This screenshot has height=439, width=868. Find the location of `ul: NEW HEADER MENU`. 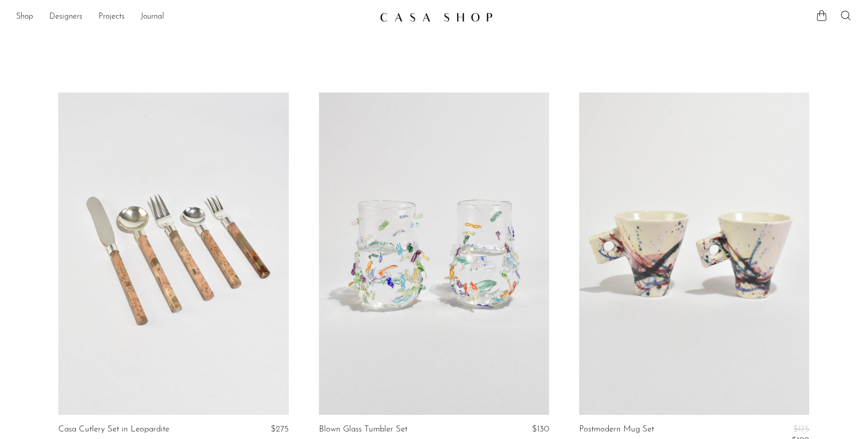

ul: NEW HEADER MENU is located at coordinates (194, 17).